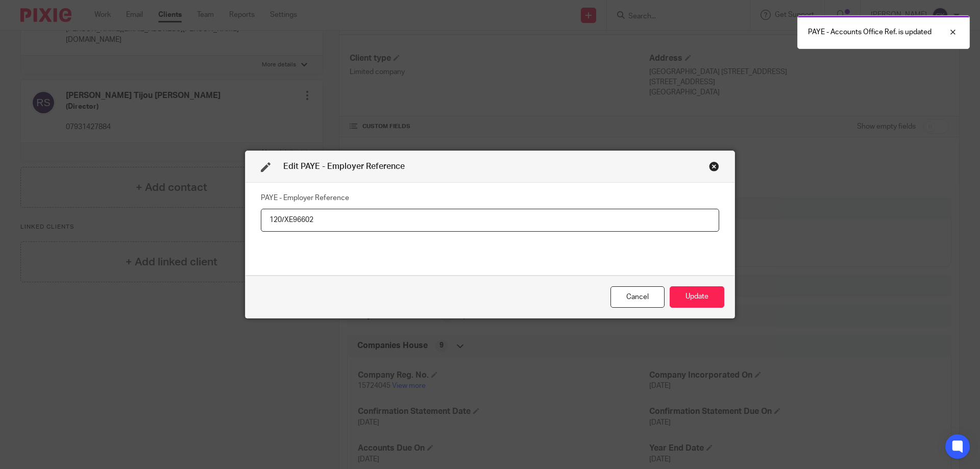 This screenshot has width=980, height=469. Describe the element at coordinates (305, 198) in the screenshot. I see `label: PAYE - Employer Reference` at that location.